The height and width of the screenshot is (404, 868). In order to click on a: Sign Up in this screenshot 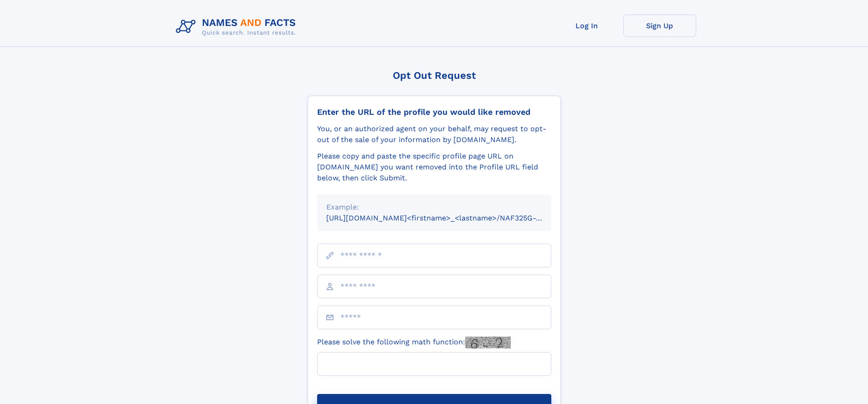, I will do `click(660, 25)`.